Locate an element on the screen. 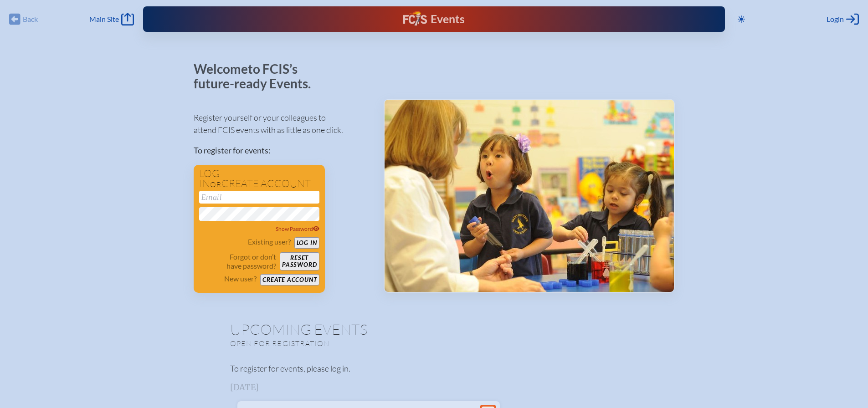  p: Forgot or don’t have password? is located at coordinates (237, 262).